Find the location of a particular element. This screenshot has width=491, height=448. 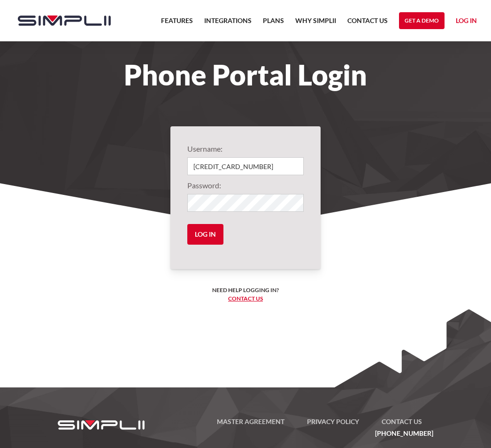

a: Integrations is located at coordinates (227, 23).